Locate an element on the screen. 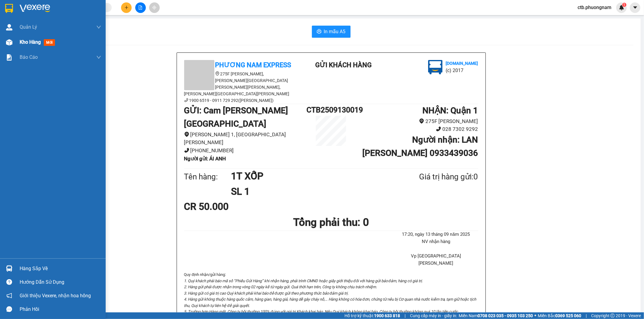 This screenshot has height=319, width=644. i: 3. Hàng gửi có giá trị cao Quý khách phải khai báo để được gửi theo phương thức bảo đảm giá trị. is located at coordinates (266, 293).